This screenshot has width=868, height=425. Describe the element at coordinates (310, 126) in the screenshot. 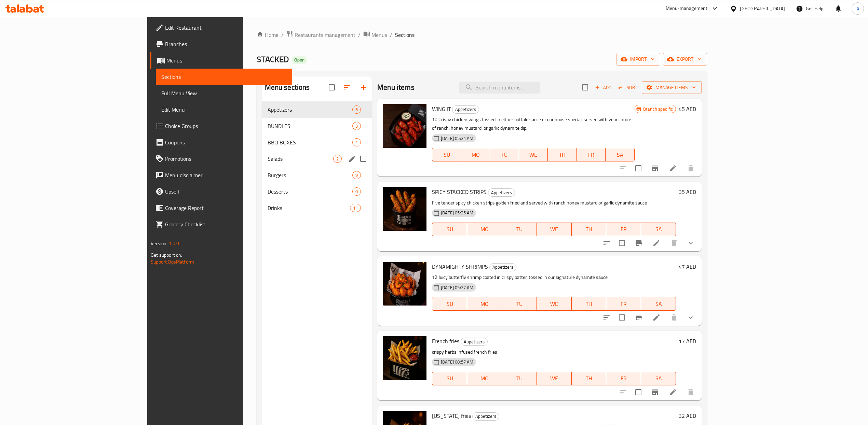

I see `div: BUNDLES` at that location.